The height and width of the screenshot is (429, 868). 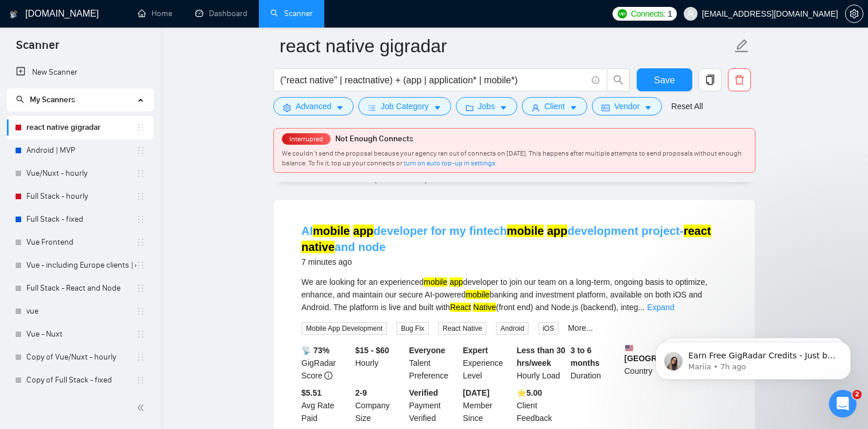 I want to click on a: Reset All, so click(x=687, y=106).